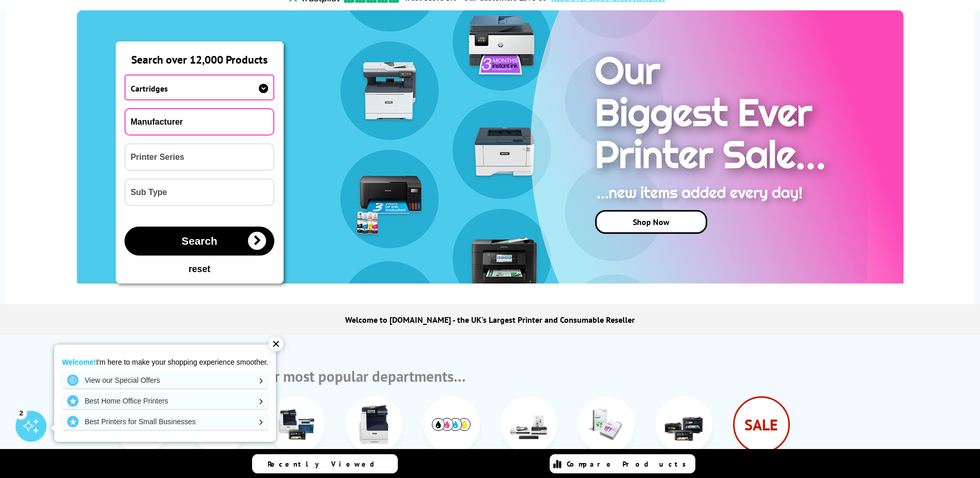 The image size is (980, 478). I want to click on img: Multifunction Printers, so click(296, 424).